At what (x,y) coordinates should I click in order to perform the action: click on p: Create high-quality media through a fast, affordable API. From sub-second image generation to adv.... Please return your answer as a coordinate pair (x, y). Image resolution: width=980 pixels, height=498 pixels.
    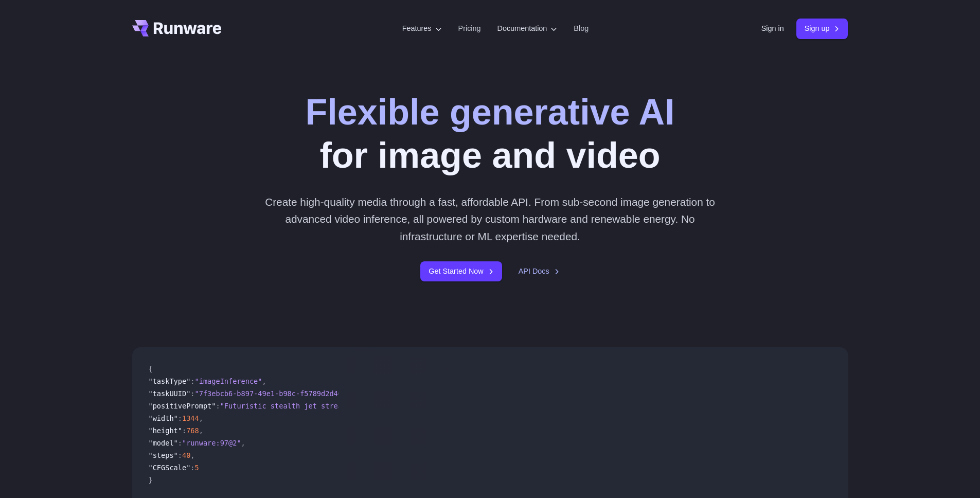
    Looking at the image, I should click on (490, 219).